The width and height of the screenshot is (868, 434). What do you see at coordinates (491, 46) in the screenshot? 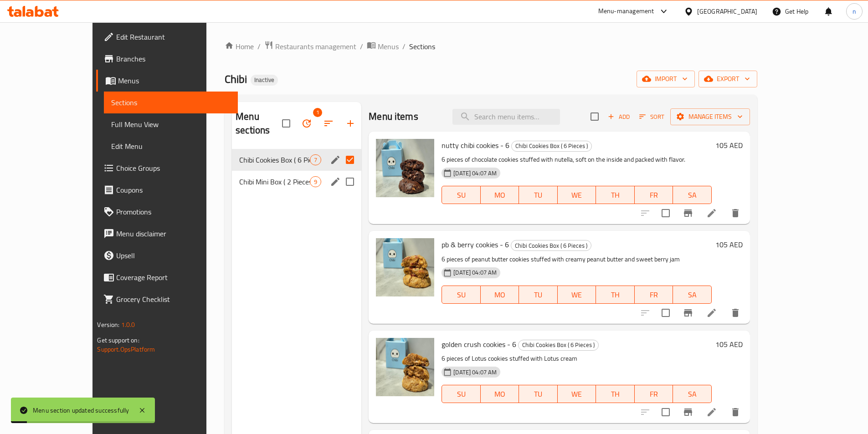
I see `nav: breadcrumb` at bounding box center [491, 46].